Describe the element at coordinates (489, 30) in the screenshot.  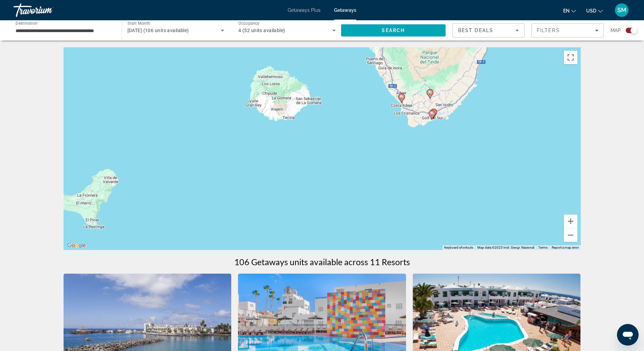
I see `mat-select: Sort by` at that location.